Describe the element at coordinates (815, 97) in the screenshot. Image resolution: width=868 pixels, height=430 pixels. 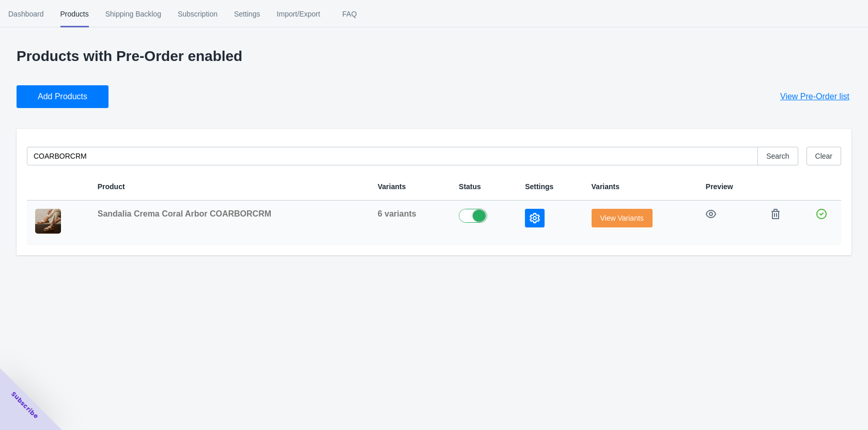
I see `button: View Pre-Order list` at that location.